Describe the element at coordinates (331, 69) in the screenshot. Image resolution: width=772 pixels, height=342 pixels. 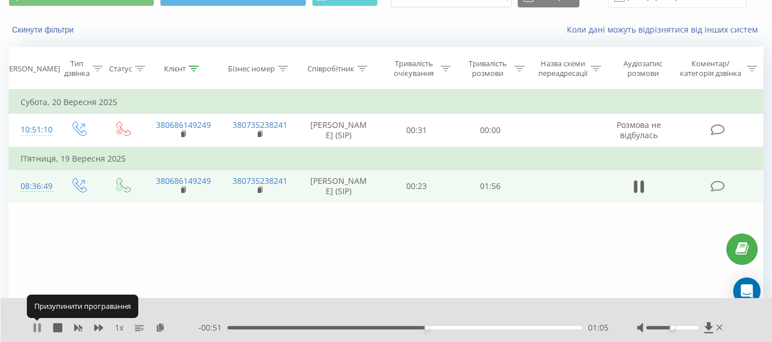
I see `div: Співробітник` at that location.